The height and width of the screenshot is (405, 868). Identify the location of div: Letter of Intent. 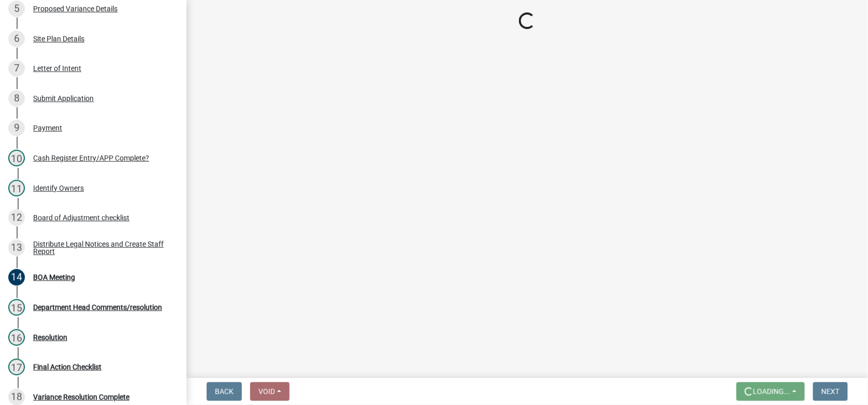
(57, 68).